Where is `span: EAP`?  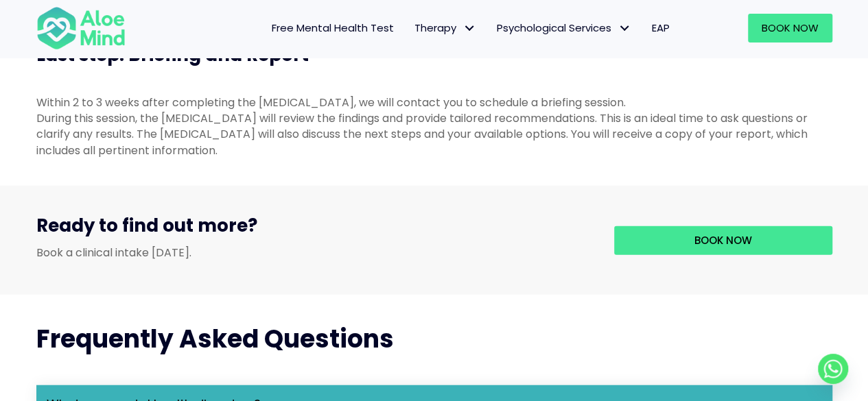
span: EAP is located at coordinates (661, 27).